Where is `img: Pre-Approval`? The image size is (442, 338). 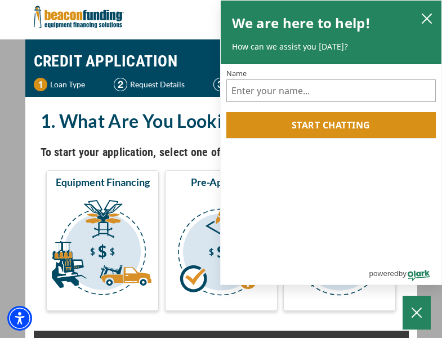 img: Pre-Approval is located at coordinates (221, 249).